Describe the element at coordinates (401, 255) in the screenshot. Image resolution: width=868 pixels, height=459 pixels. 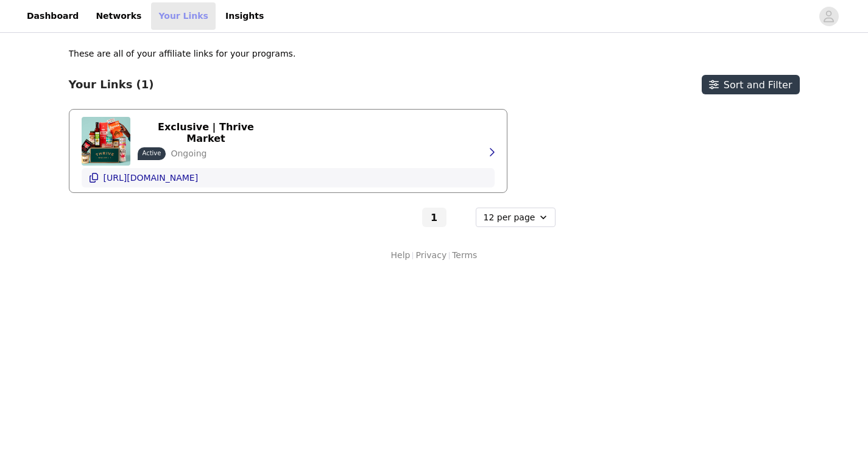
I see `p: Help` at that location.